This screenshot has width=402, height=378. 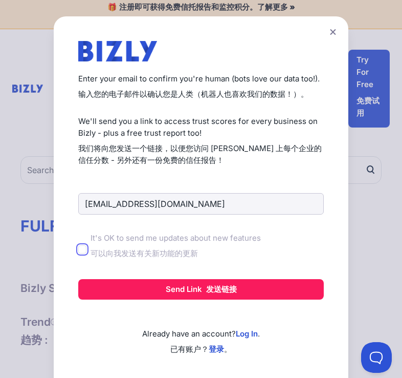 What do you see at coordinates (247, 333) in the screenshot?
I see `a: Log In` at bounding box center [247, 333].